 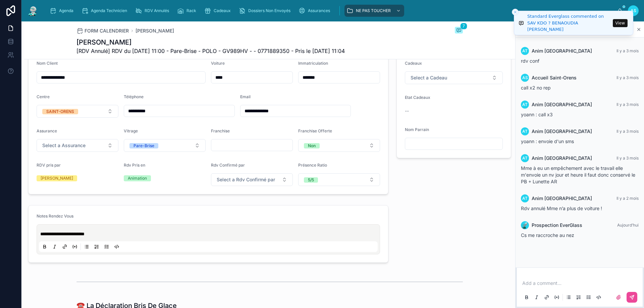 I want to click on span: Téléphone, so click(x=133, y=96).